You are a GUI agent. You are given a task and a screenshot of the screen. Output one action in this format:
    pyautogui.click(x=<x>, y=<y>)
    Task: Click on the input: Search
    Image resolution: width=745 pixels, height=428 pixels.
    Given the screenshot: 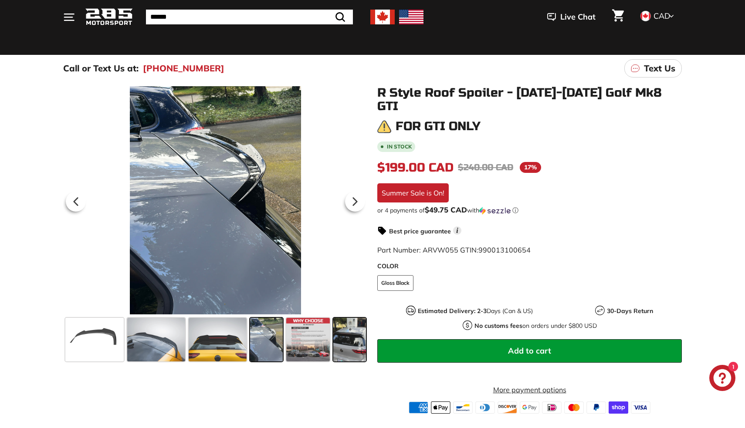 What is the action you would take?
    pyautogui.click(x=249, y=17)
    